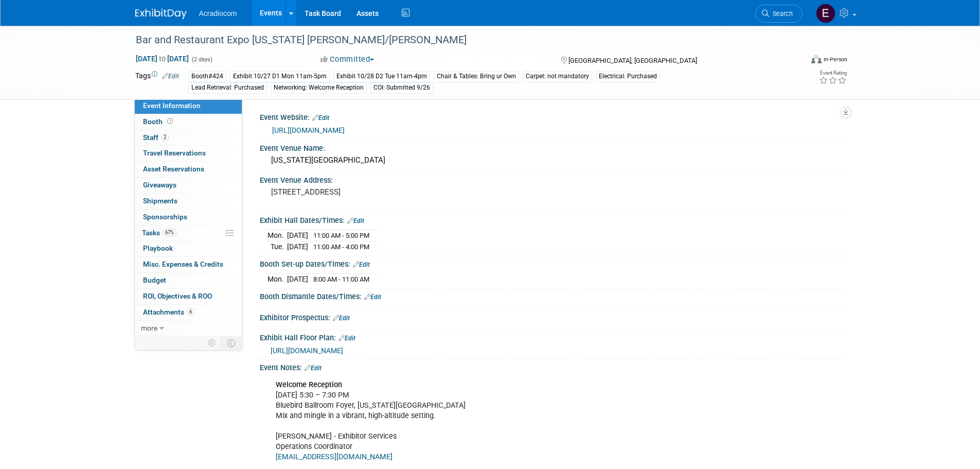 Image resolution: width=980 pixels, height=469 pixels. What do you see at coordinates (188, 106) in the screenshot?
I see `a: Event Information` at bounding box center [188, 106].